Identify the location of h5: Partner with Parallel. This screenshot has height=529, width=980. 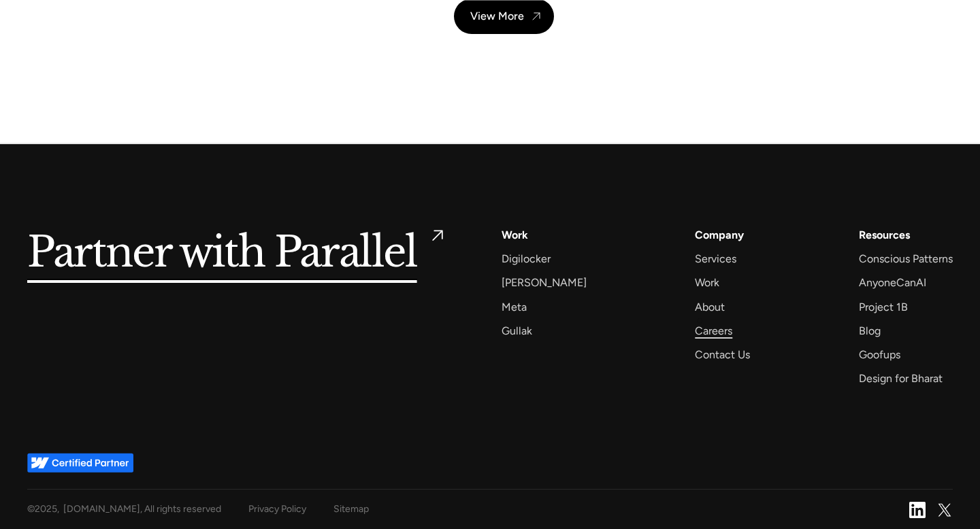
(221, 253).